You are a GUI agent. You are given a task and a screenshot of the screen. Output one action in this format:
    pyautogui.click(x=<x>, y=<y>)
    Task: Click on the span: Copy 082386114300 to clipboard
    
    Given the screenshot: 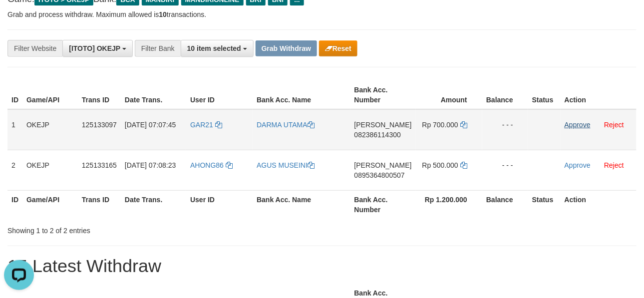 What is the action you would take?
    pyautogui.click(x=377, y=135)
    